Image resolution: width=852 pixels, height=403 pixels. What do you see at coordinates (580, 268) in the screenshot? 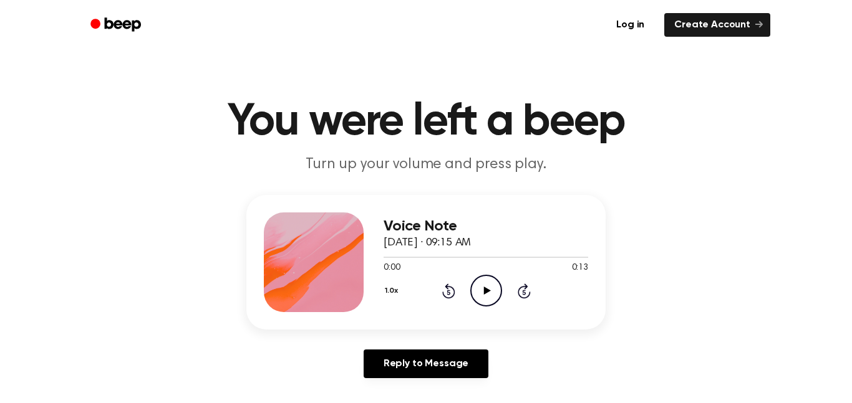
I see `span: 0:13` at bounding box center [580, 268].